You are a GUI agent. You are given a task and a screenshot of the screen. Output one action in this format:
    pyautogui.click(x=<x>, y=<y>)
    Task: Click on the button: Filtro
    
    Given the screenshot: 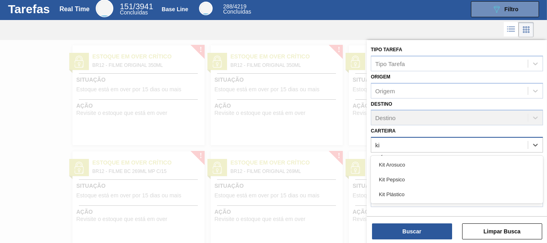 What is the action you would take?
    pyautogui.click(x=505, y=9)
    